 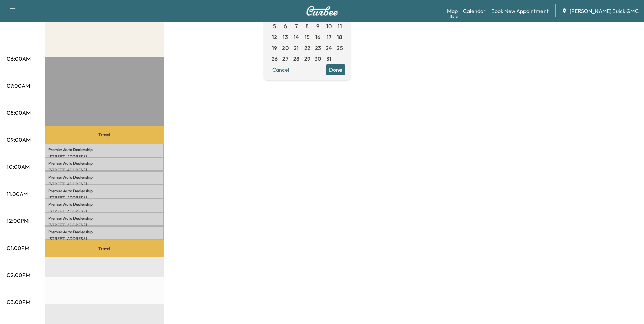 I want to click on span: 29, so click(x=307, y=59).